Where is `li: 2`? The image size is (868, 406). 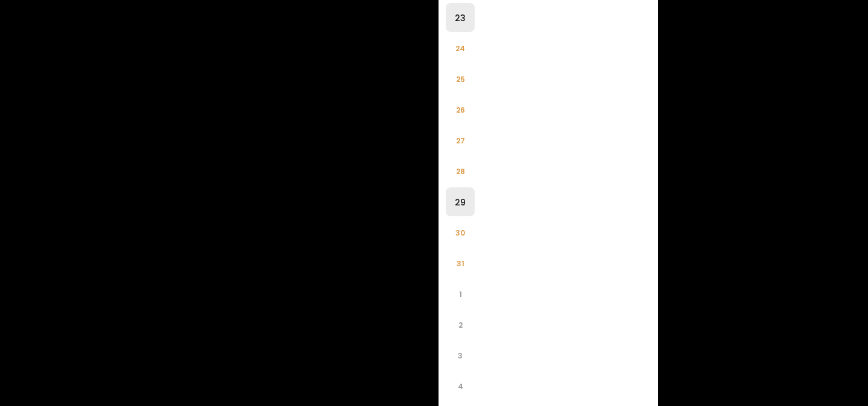 li: 2 is located at coordinates (460, 325).